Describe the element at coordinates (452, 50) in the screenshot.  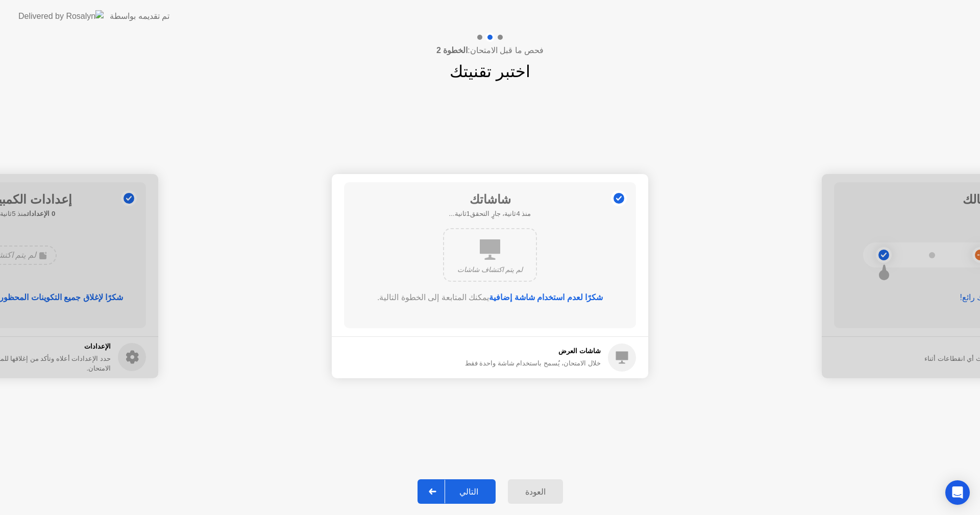
I see `b: الخطوة 2` at that location.